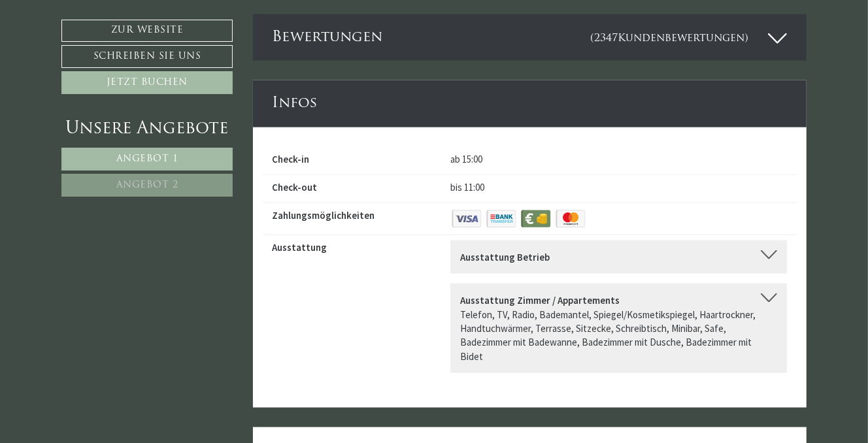 Image resolution: width=868 pixels, height=443 pixels. What do you see at coordinates (147, 159) in the screenshot?
I see `span: Angebot 1` at bounding box center [147, 159].